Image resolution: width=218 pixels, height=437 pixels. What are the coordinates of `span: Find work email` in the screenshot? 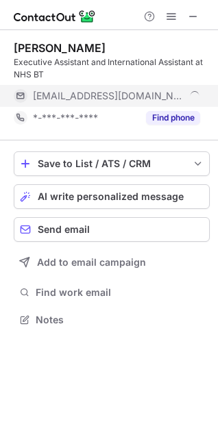 It's located at (120, 292).